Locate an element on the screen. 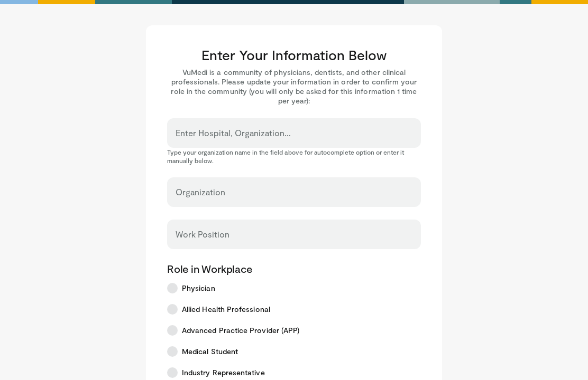 The height and width of the screenshot is (380, 588). span: Medical Student is located at coordinates (210, 352).